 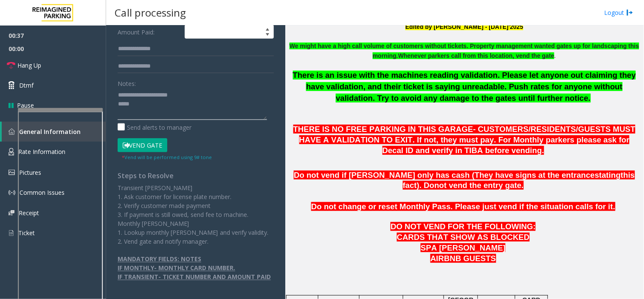 What do you see at coordinates (196, 175) in the screenshot?
I see `h4: Steps to Resolve` at bounding box center [196, 175].